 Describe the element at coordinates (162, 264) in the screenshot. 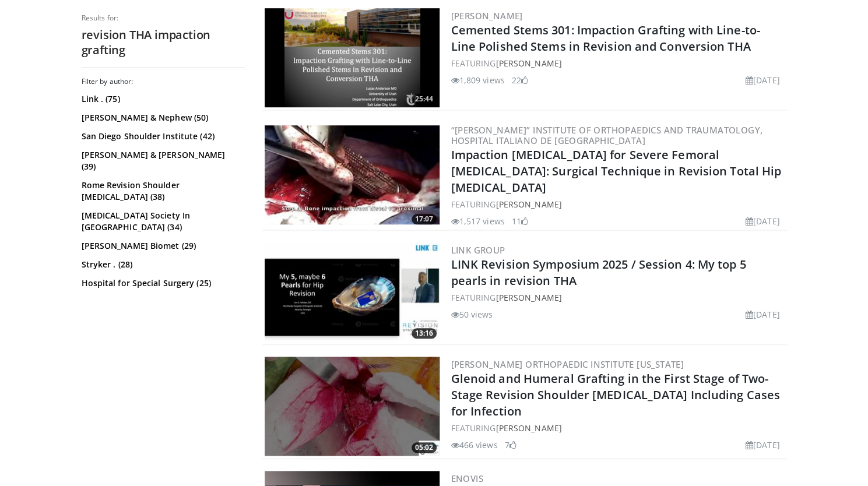

I see `a: Stryker . (28)` at that location.